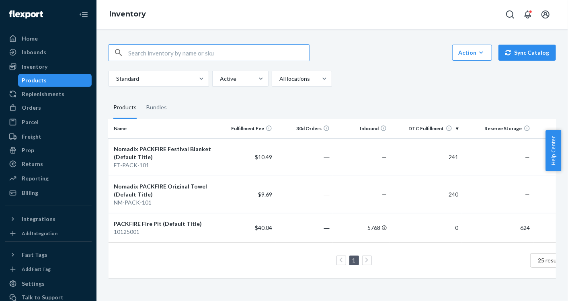  I want to click on div: Nomadix PACKFIRE Festival Blanket (Default Title), so click(164, 153).